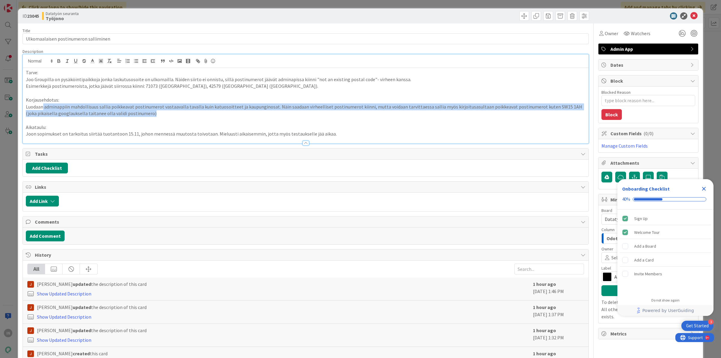 The height and width of the screenshot is (358, 721). I want to click on div: Open Get Started checklist, remaining modules: 3, so click(697, 326).